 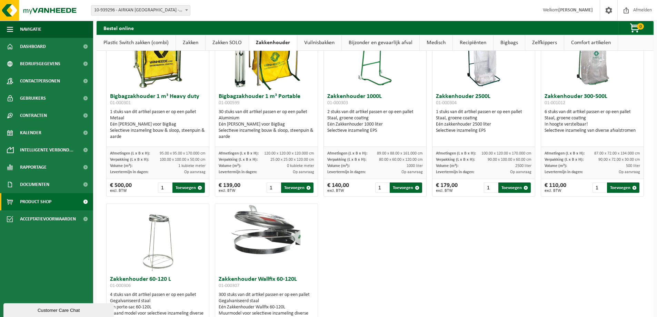 I want to click on div: Selectieve inzameling van diverse afvalstromen, so click(x=592, y=131).